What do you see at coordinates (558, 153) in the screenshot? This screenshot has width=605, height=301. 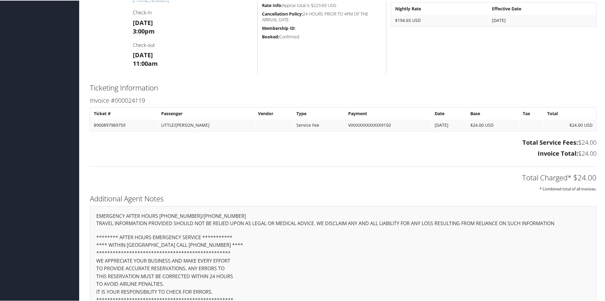 I see `strong: Invoice Total:` at bounding box center [558, 153].